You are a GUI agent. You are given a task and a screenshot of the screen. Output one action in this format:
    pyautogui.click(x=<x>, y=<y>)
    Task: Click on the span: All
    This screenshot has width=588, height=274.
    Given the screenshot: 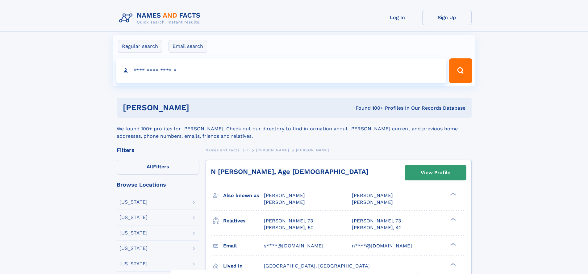 What is the action you would take?
    pyautogui.click(x=150, y=166)
    